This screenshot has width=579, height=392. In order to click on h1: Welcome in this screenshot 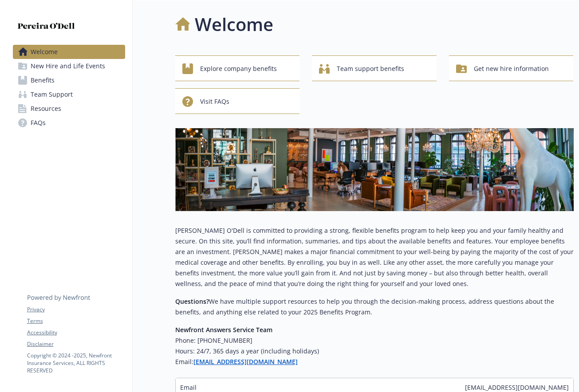, I will do `click(234, 24)`.